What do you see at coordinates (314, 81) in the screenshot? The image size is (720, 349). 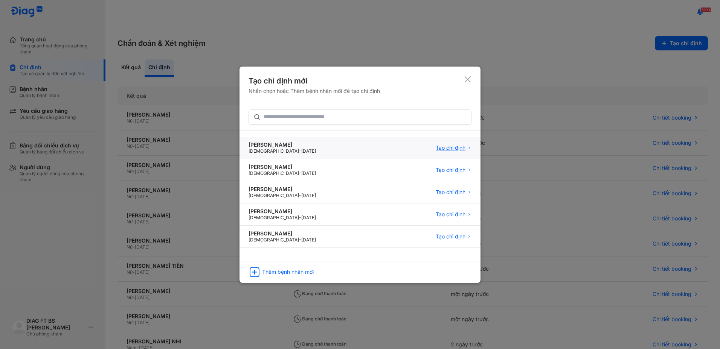 I see `div: Tạo chỉ định mới` at bounding box center [314, 81].